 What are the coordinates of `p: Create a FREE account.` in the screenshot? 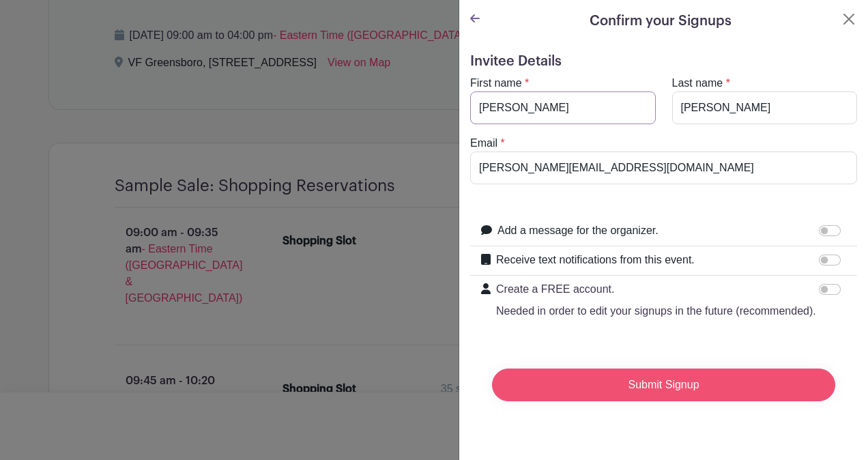 It's located at (656, 289).